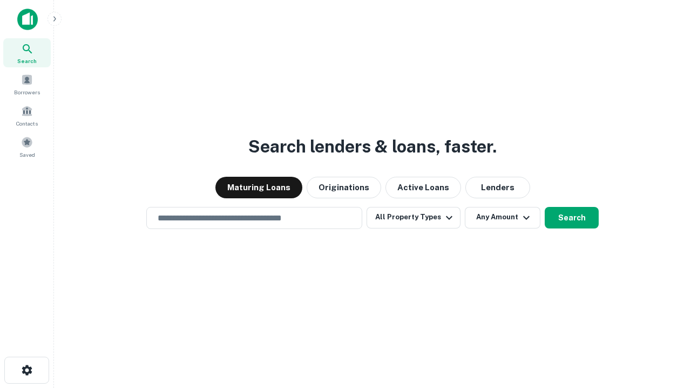 The width and height of the screenshot is (691, 388). What do you see at coordinates (27, 115) in the screenshot?
I see `div: Contacts` at bounding box center [27, 115].